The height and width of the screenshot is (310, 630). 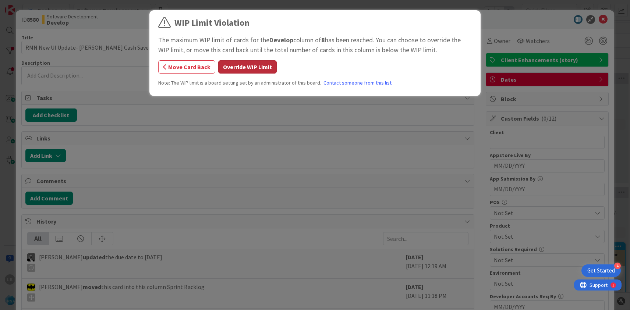 What do you see at coordinates (187, 67) in the screenshot?
I see `button: Move Card Back` at bounding box center [187, 67].